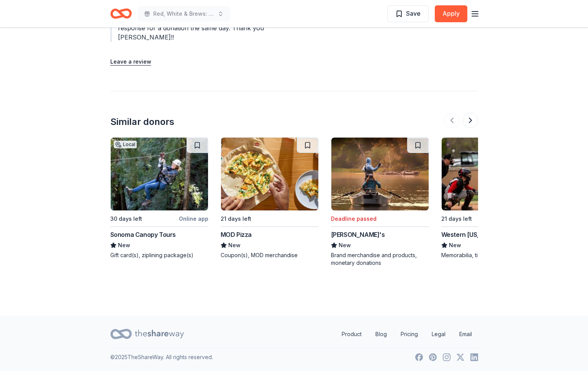 The height and width of the screenshot is (371, 588). What do you see at coordinates (465, 334) in the screenshot?
I see `a: Email` at bounding box center [465, 334].